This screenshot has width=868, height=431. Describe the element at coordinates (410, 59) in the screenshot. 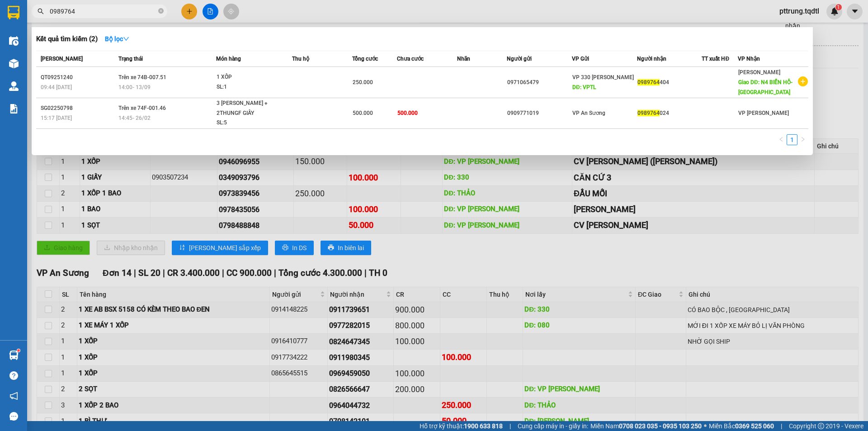

I see `span: Chưa cước` at that location.